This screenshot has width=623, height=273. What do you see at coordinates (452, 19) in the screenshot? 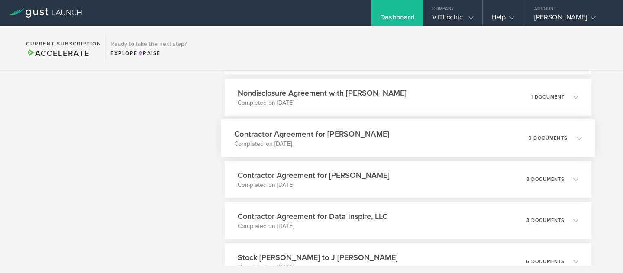
I see `div: VITLrx Inc.` at bounding box center [452, 19].